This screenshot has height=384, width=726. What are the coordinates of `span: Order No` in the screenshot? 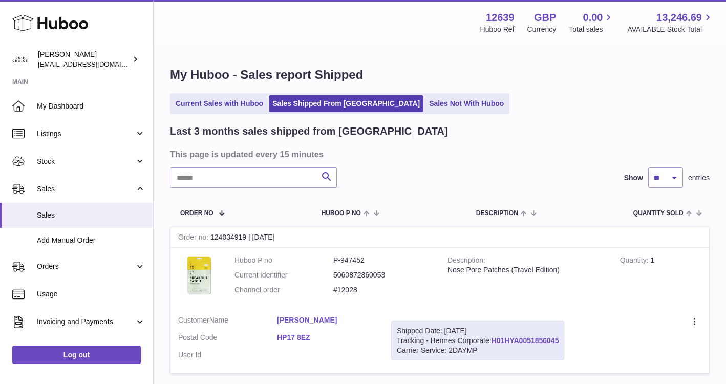 It's located at (197, 213).